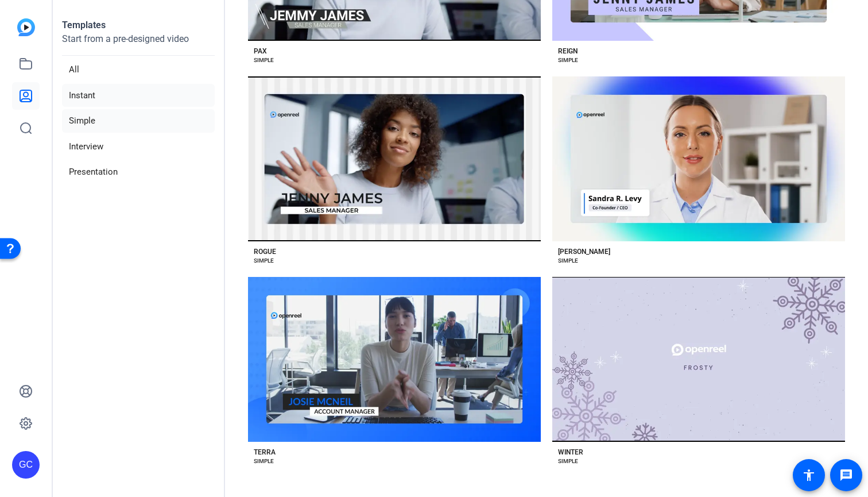 Image resolution: width=868 pixels, height=497 pixels. Describe the element at coordinates (26, 27) in the screenshot. I see `img: blue-gradient.svg` at that location.